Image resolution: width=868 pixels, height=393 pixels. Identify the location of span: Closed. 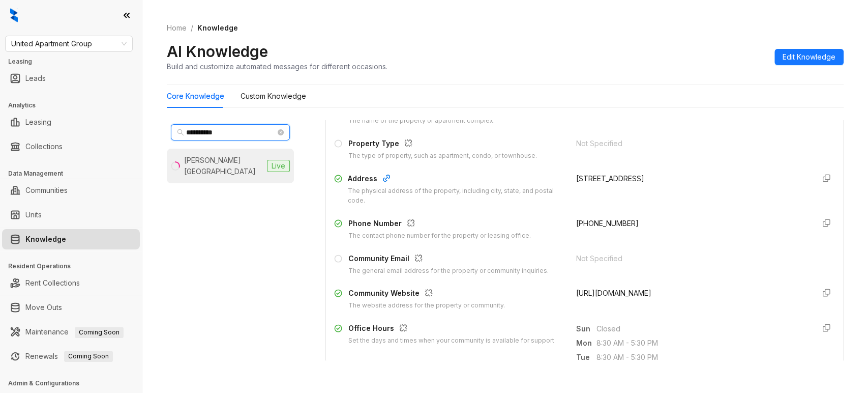
(701, 329).